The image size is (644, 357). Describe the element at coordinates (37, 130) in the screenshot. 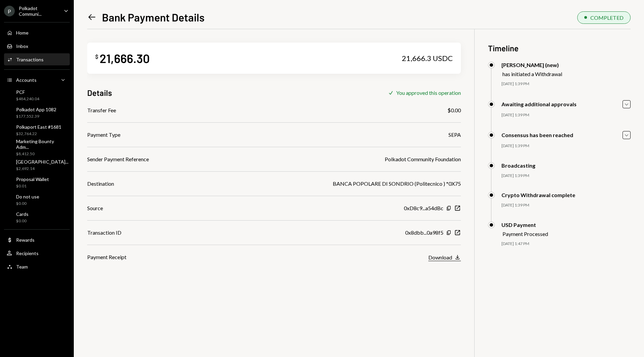

I see `a: Polkaport East #1681$32,764.22` at that location.